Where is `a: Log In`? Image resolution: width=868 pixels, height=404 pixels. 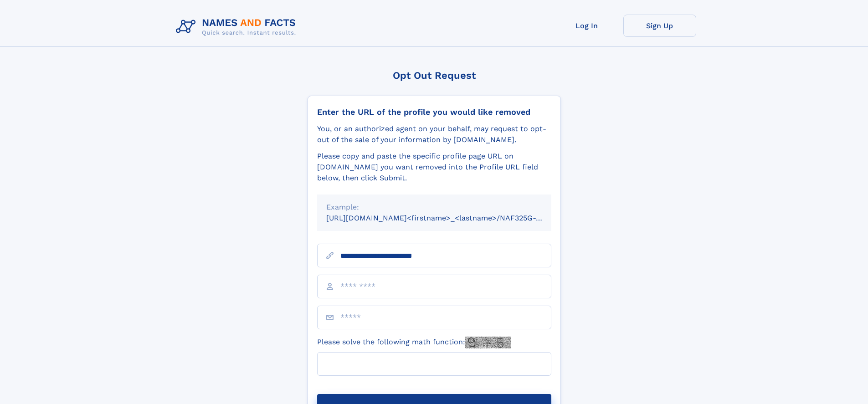
a: Log In is located at coordinates (587, 25).